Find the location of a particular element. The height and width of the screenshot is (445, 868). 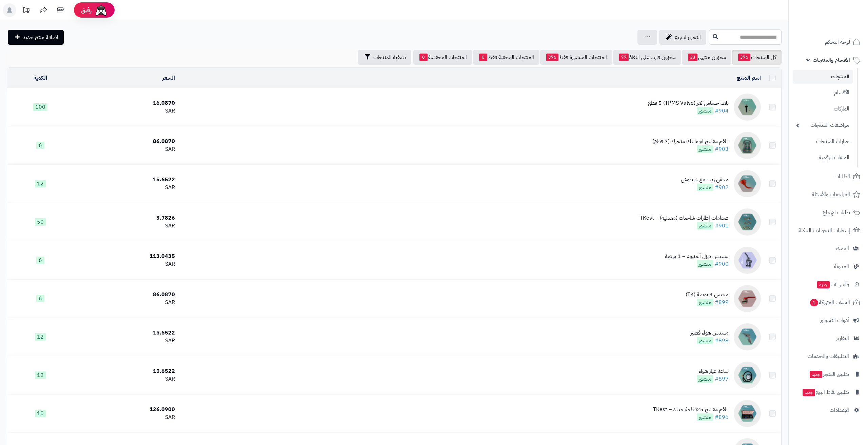

a: #899 is located at coordinates (721, 302).